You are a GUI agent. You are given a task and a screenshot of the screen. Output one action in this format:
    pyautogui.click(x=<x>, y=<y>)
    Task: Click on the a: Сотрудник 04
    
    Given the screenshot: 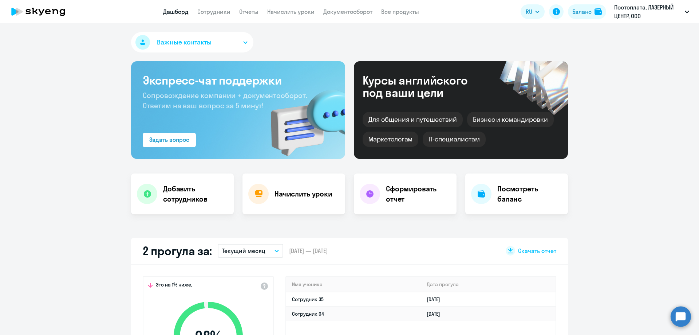 What is the action you would take?
    pyautogui.click(x=308, y=313)
    